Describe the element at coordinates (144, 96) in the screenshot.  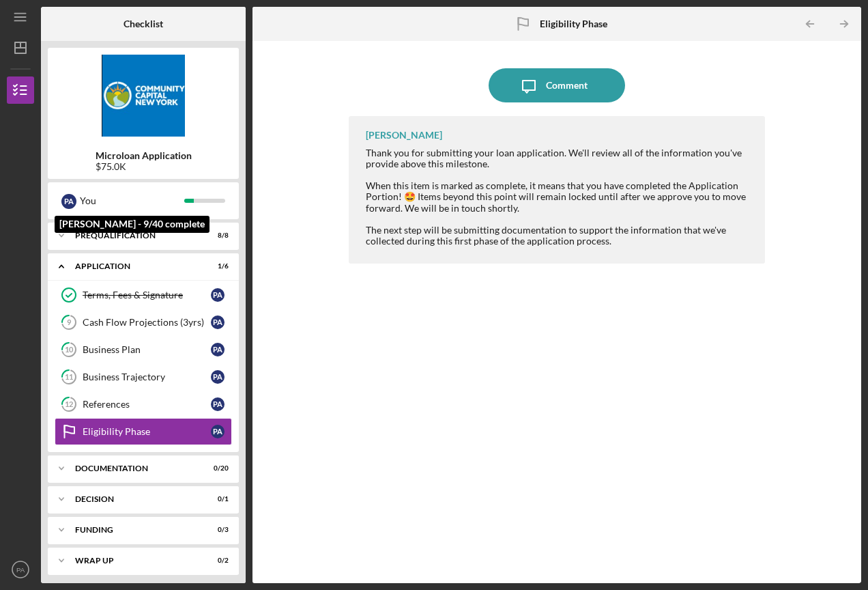
I see `img: Product logo` at that location.